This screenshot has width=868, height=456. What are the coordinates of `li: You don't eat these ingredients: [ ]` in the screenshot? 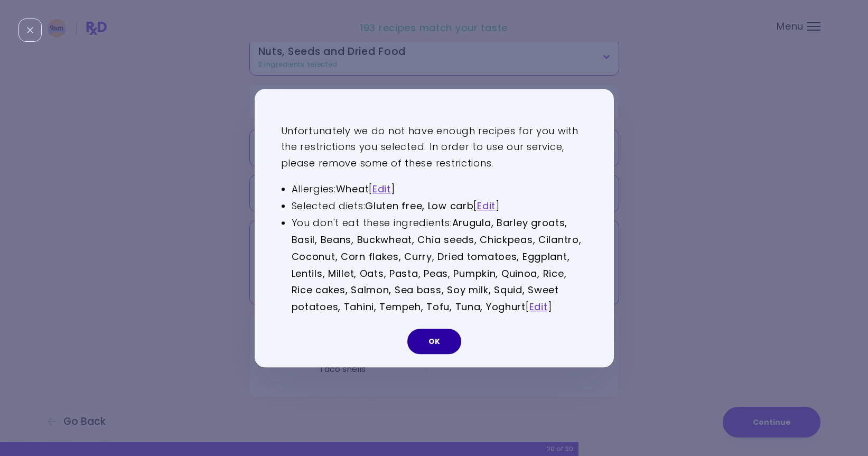 It's located at (440, 265).